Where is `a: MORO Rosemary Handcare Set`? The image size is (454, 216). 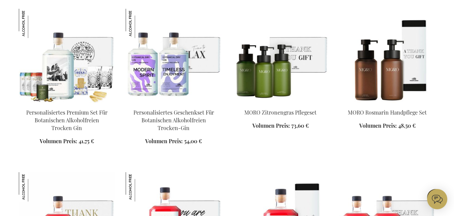 a: MORO Rosemary Handcare Set is located at coordinates (388, 103).